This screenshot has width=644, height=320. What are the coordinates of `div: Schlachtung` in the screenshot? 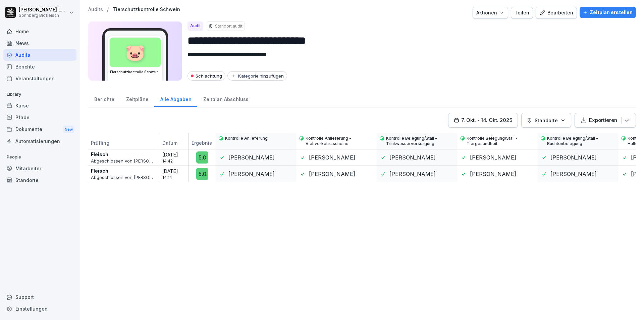 It's located at (206, 76).